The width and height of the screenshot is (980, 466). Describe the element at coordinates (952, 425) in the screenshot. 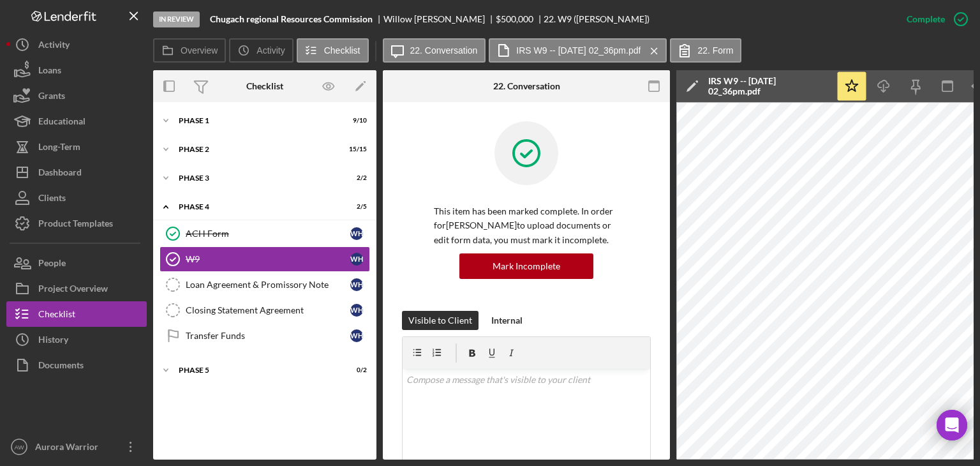

I see `div: Open Intercom Messenger` at that location.